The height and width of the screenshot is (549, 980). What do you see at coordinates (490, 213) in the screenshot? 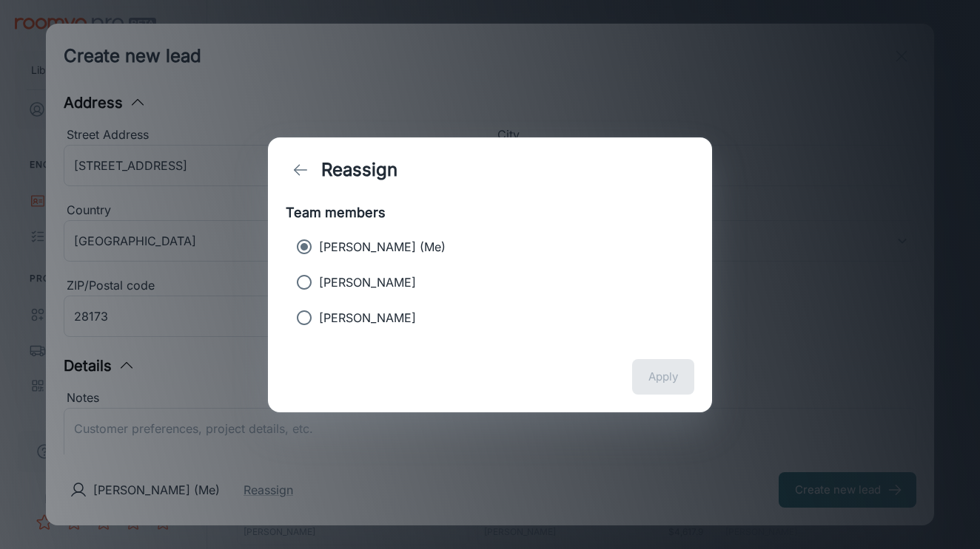
I see `h6: Team members` at bounding box center [490, 213].